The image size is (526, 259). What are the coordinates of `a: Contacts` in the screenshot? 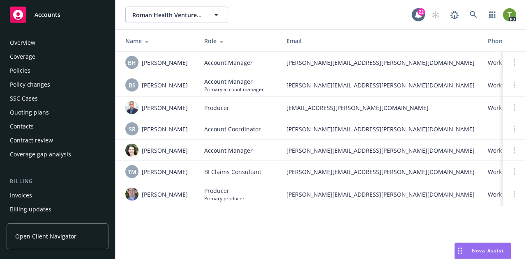 It's located at (58, 127).